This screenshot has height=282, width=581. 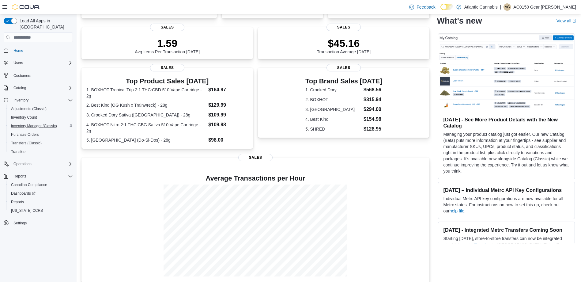 I want to click on button: Home, so click(x=38, y=50).